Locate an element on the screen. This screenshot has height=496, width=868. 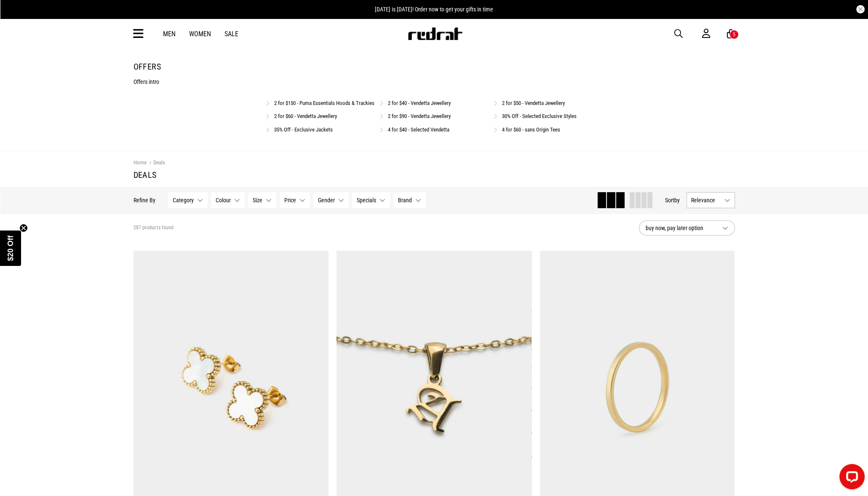
span: Relevance is located at coordinates (705, 200).